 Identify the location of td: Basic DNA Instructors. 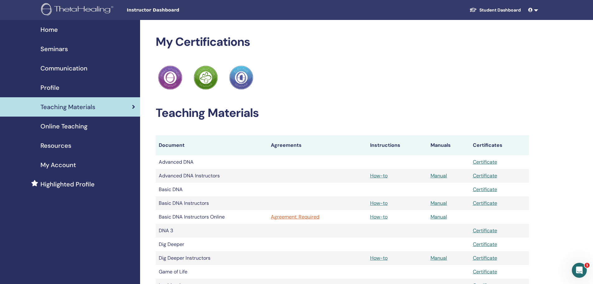
(212, 203).